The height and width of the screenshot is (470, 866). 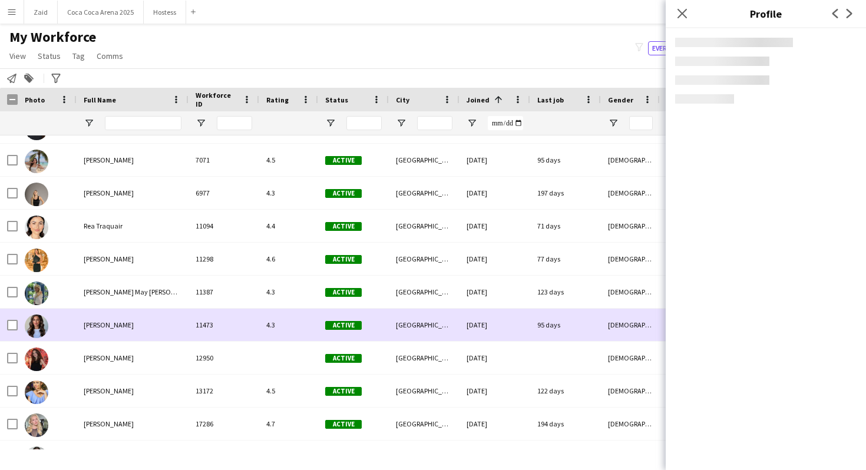 I want to click on span: Full Name, so click(x=100, y=100).